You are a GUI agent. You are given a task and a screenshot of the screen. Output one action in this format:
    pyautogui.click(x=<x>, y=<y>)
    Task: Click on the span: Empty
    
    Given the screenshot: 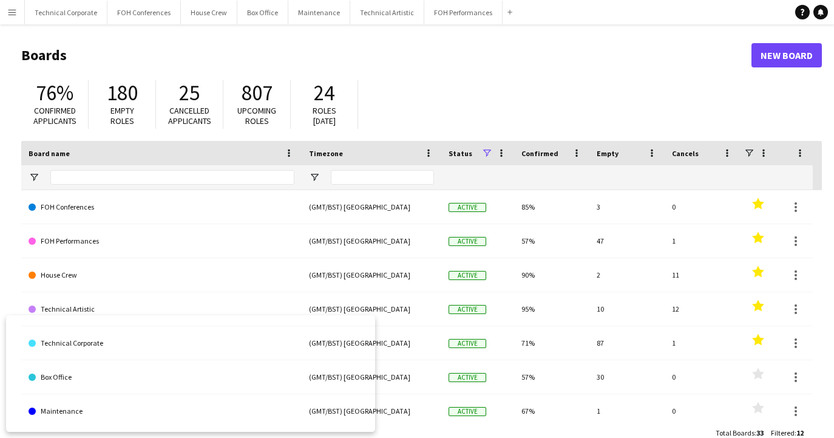 What is the action you would take?
    pyautogui.click(x=608, y=153)
    